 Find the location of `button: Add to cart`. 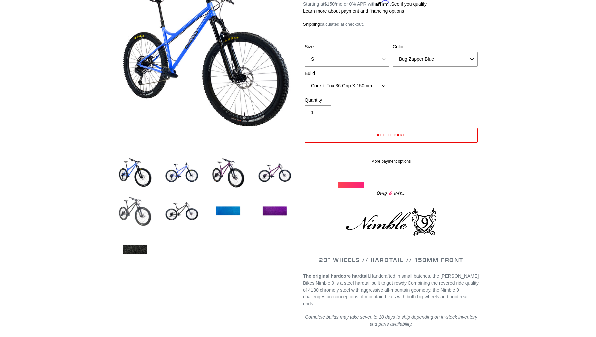

button: Add to cart is located at coordinates (391, 136).